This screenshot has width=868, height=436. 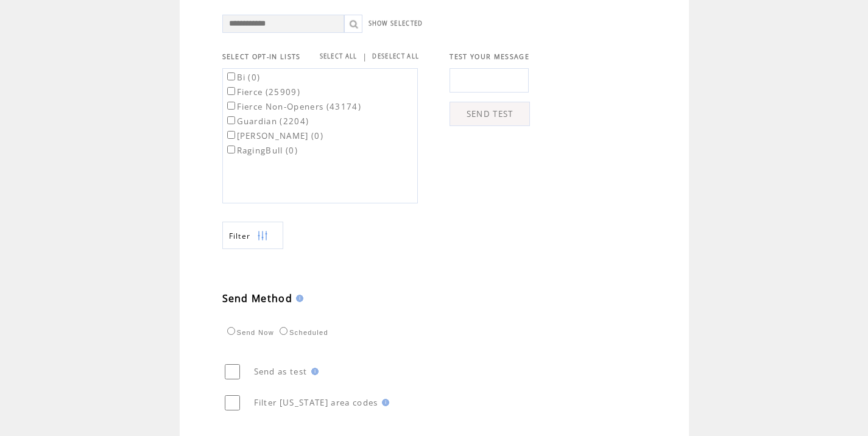 What do you see at coordinates (253, 235) in the screenshot?
I see `a: Filter` at bounding box center [253, 235].